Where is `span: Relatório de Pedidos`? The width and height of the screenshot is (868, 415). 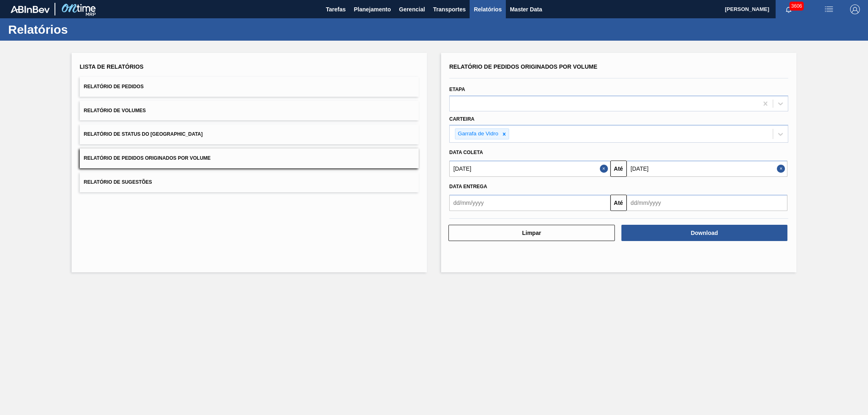 span: Relatório de Pedidos is located at coordinates (114, 86).